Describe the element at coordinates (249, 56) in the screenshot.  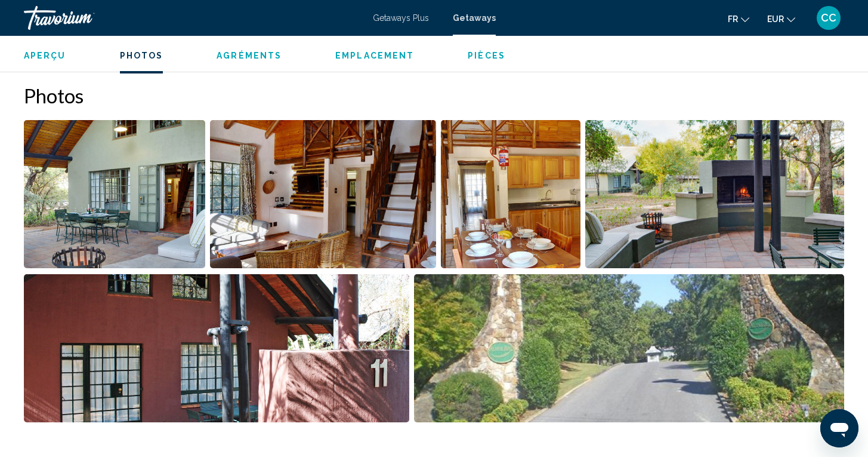
I see `span: Agréments` at that location.